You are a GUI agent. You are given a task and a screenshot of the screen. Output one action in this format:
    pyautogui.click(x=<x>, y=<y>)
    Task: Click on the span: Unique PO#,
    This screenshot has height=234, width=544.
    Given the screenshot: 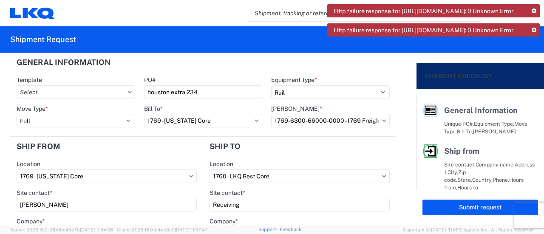 What is the action you would take?
    pyautogui.click(x=459, y=124)
    